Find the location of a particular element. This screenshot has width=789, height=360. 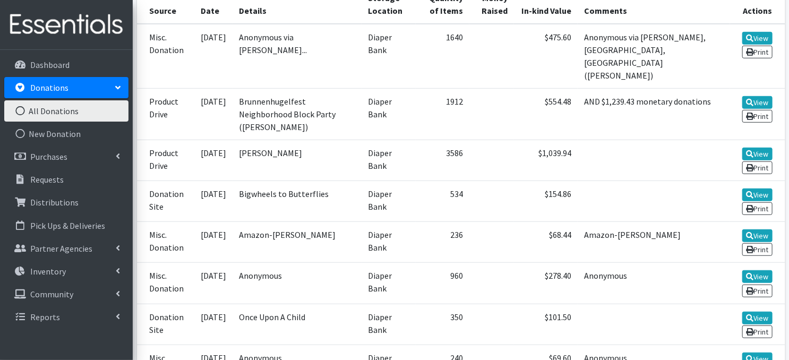

img: HumanEssentials is located at coordinates (66, 24).